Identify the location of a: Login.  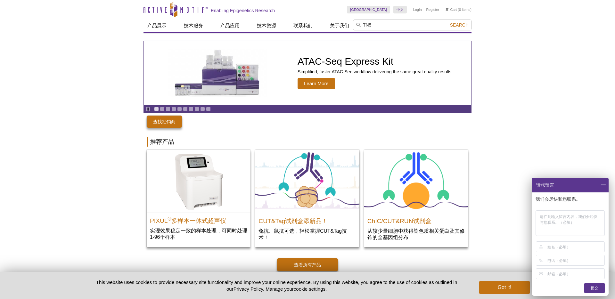
(418, 10).